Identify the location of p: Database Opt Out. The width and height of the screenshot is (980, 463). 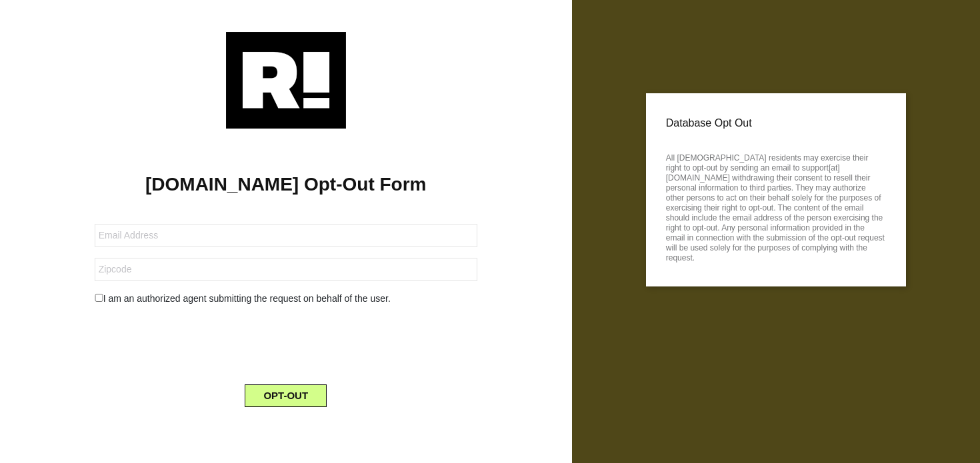
(776, 124).